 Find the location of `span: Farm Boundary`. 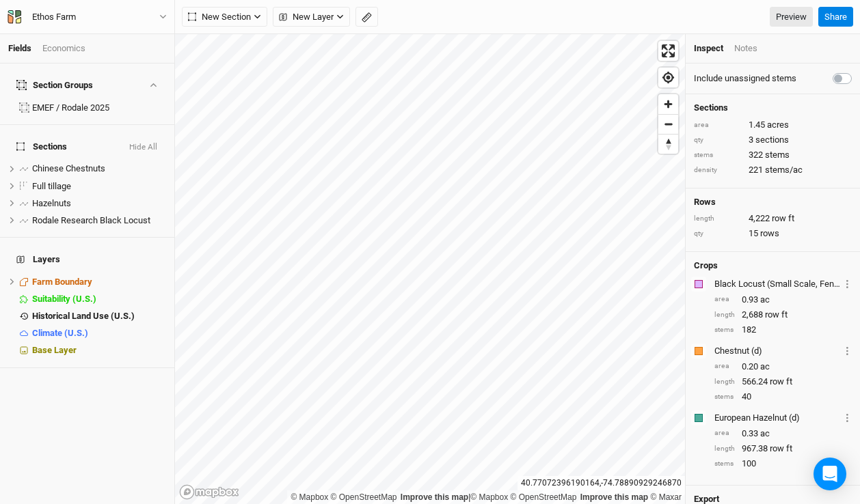

span: Farm Boundary is located at coordinates (62, 282).